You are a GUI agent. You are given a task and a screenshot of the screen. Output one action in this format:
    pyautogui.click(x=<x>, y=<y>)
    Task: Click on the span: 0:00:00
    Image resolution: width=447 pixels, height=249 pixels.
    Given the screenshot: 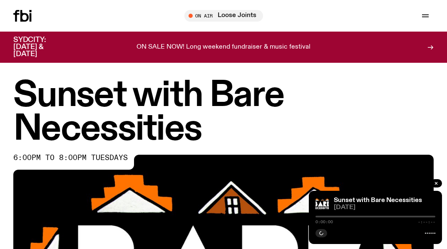 What is the action you would take?
    pyautogui.click(x=324, y=222)
    